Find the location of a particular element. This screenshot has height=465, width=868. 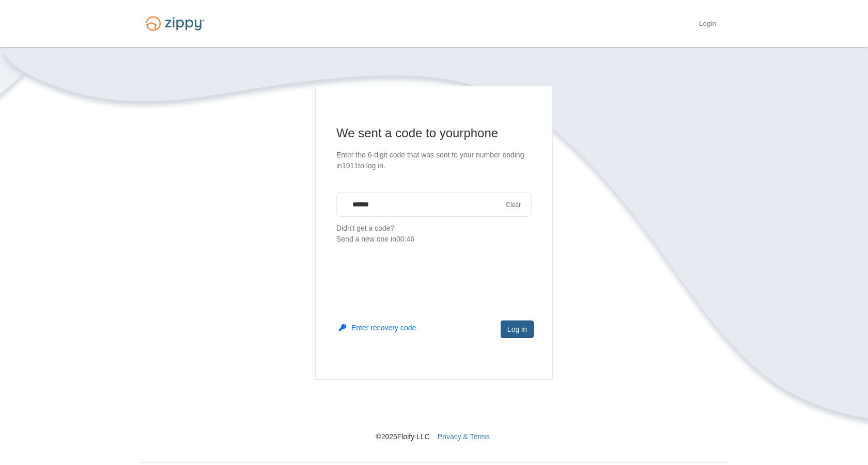

button: Log in is located at coordinates (517, 329).